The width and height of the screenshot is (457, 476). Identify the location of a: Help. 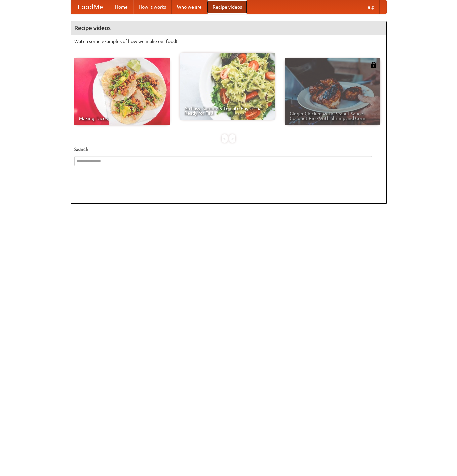
(369, 7).